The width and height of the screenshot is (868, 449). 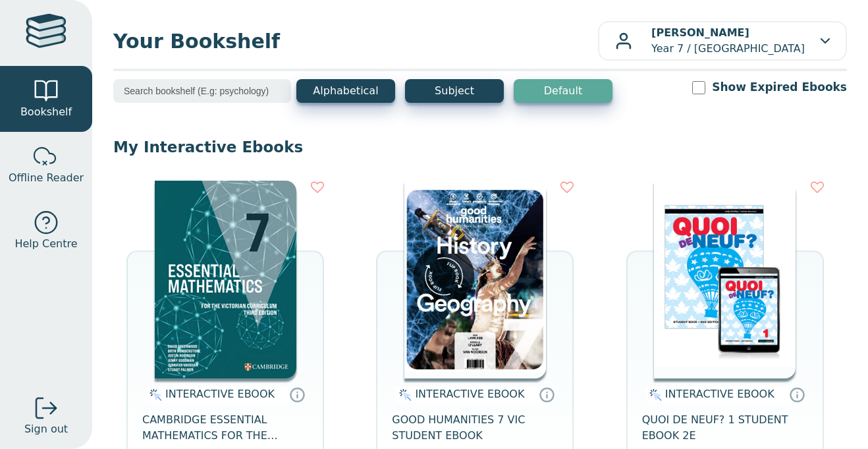 I want to click on button: Default, so click(x=564, y=91).